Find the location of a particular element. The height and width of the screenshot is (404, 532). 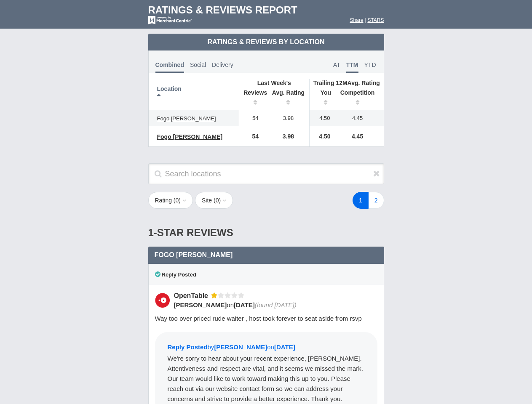

font: Share is located at coordinates (357, 20).